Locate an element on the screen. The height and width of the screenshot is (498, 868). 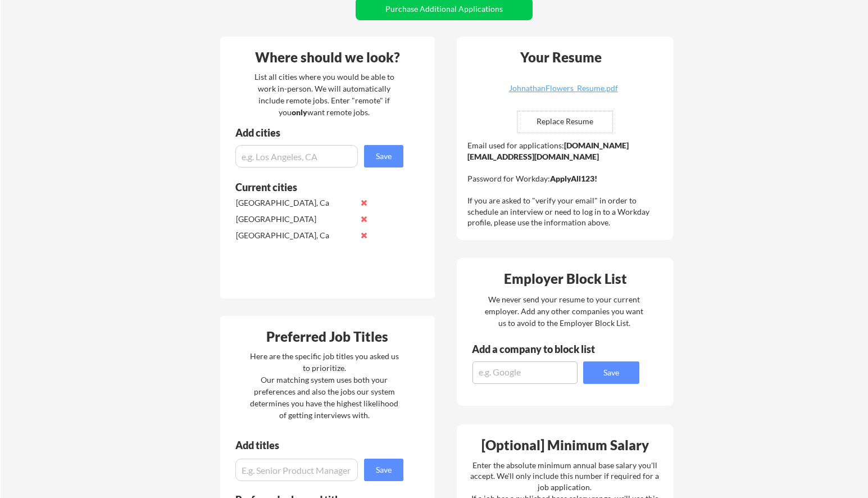
div: [Optional] Minimum Salary is located at coordinates (565, 445).